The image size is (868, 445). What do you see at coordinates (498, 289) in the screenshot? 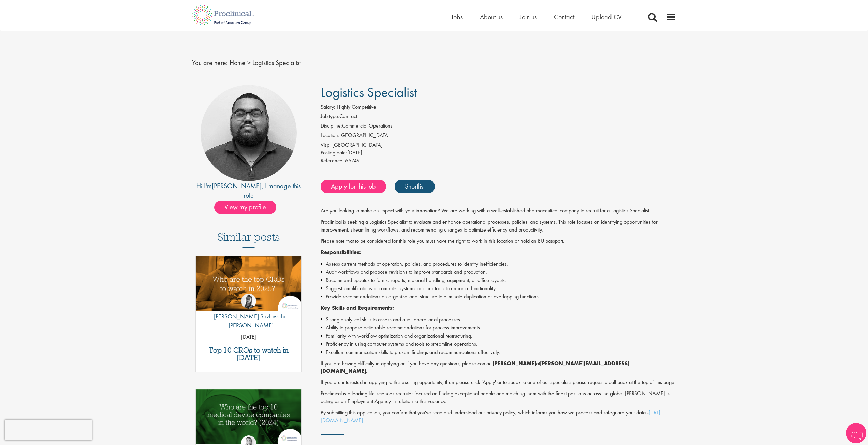
I see `li: Suggest simplifications to computer systems or other tools to enhance functionality.` at bounding box center [498, 289].